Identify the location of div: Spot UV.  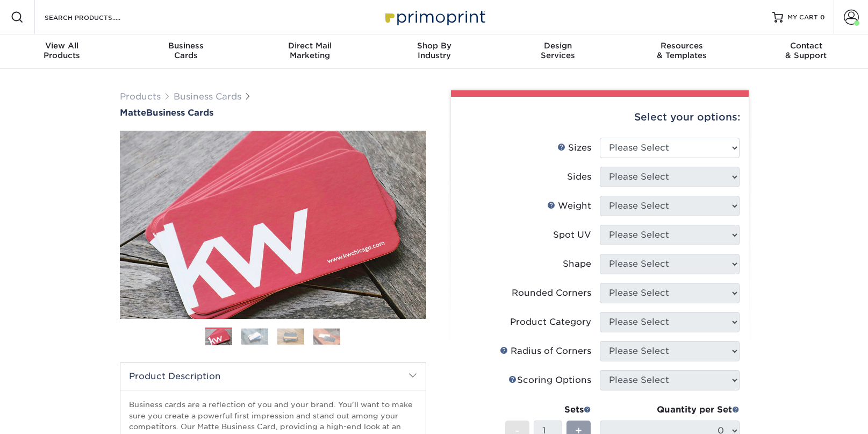
(572, 235).